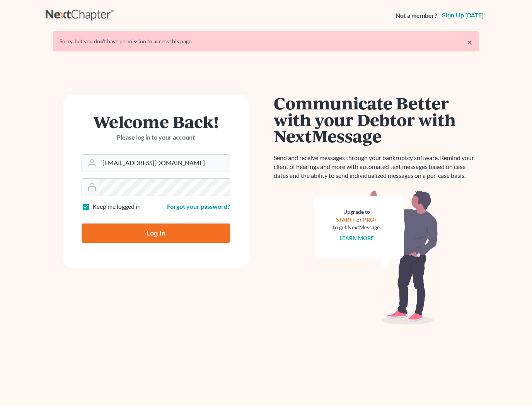 The height and width of the screenshot is (406, 532). I want to click on a: Learn more, so click(357, 238).